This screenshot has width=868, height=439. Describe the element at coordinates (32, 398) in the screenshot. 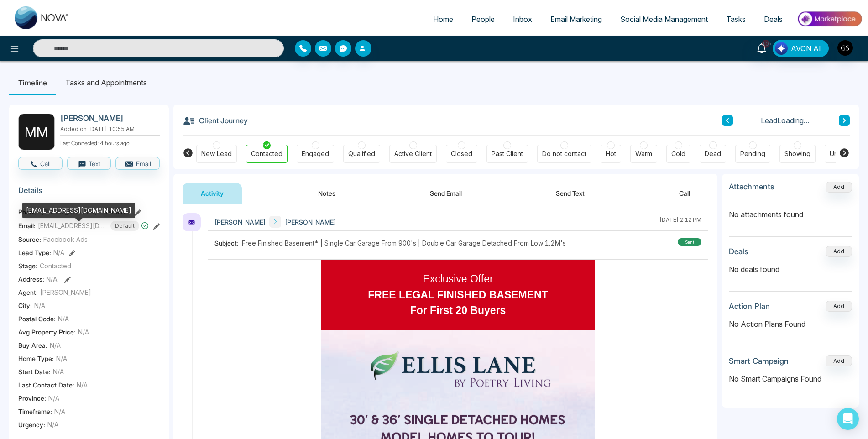

I see `span: Province :` at that location.